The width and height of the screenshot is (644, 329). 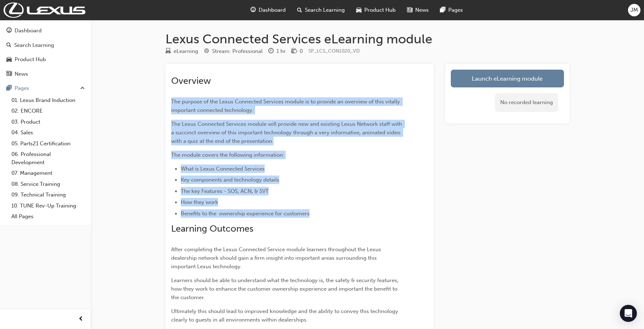 What do you see at coordinates (48, 217) in the screenshot?
I see `a: All Pages` at bounding box center [48, 217].